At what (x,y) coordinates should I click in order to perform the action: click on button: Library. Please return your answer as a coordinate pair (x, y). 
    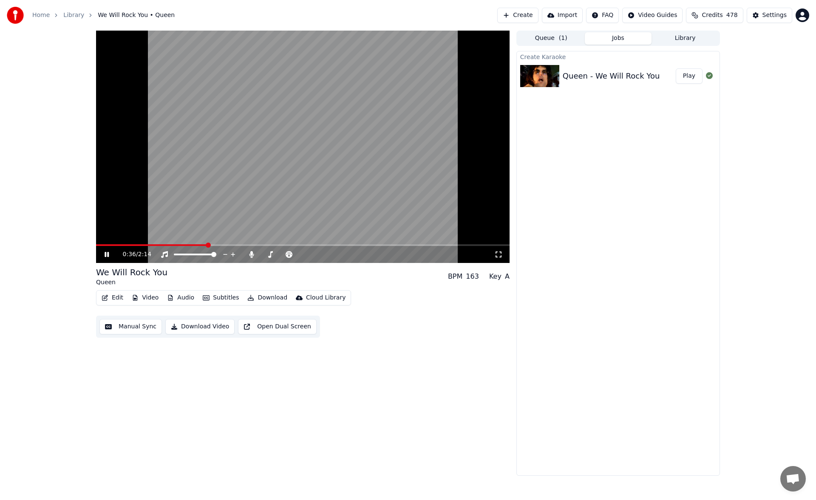
    Looking at the image, I should click on (685, 38).